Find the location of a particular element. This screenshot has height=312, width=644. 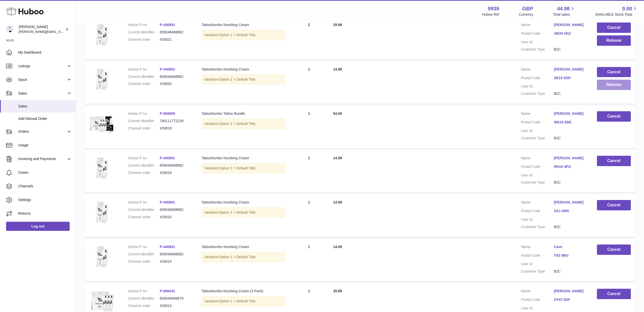

dd: #33814 is located at coordinates (176, 306).